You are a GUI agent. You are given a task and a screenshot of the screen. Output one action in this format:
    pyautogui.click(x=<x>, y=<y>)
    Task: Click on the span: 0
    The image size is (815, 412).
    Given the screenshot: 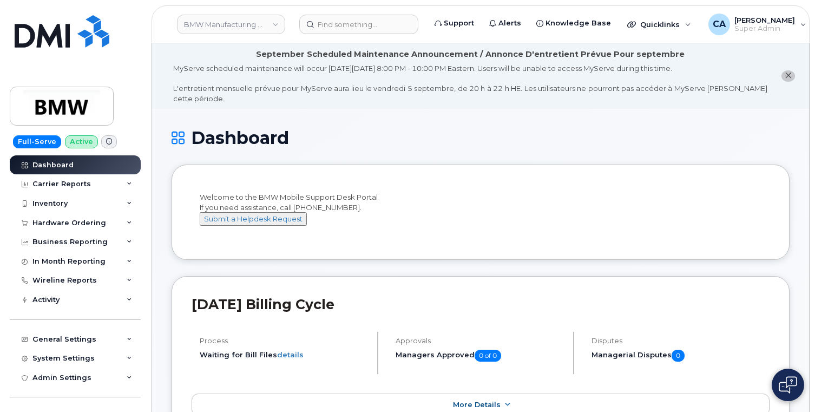 What is the action you would take?
    pyautogui.click(x=678, y=356)
    